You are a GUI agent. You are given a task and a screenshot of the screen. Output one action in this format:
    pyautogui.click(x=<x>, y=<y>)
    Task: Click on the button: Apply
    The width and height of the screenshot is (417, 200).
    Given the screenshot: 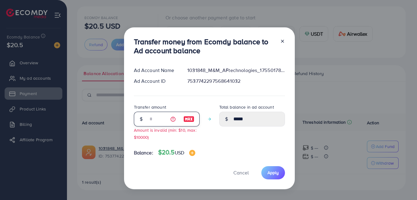 What is the action you would take?
    pyautogui.click(x=273, y=172)
    